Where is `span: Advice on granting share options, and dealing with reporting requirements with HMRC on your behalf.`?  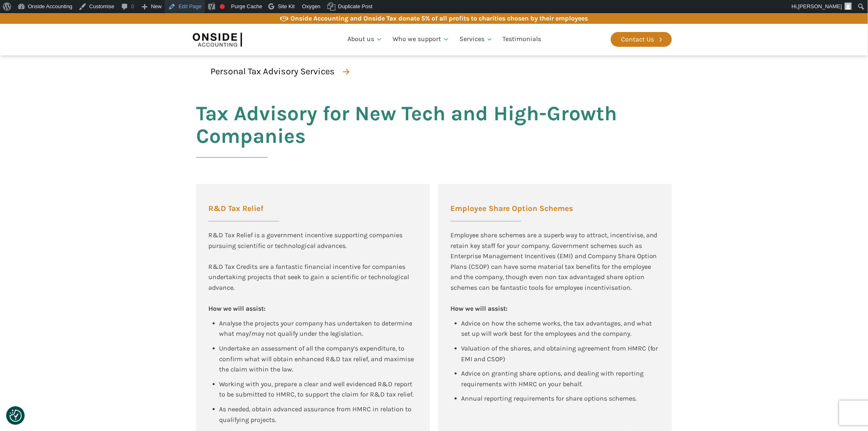
span: Advice on granting share options, and dealing with reporting requirements with HMRC on your behalf. is located at coordinates (553, 379).